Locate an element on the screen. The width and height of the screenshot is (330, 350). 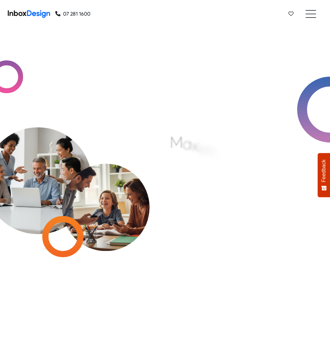
button: Feedback - Show survey is located at coordinates (323, 175).